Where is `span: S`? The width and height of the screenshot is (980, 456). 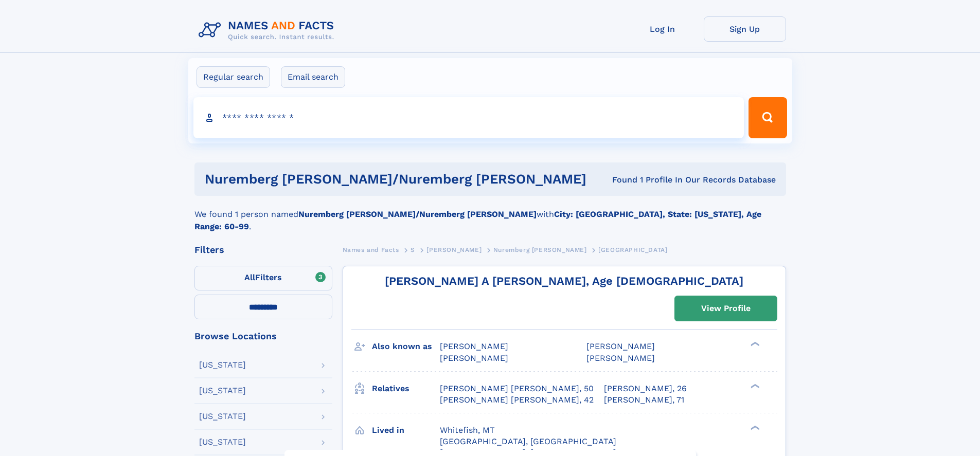 span: S is located at coordinates (413, 250).